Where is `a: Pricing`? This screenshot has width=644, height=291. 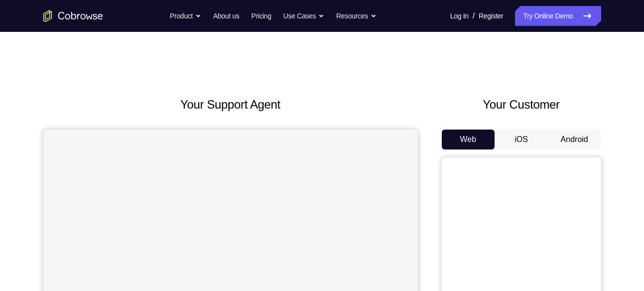
a: Pricing is located at coordinates (261, 16).